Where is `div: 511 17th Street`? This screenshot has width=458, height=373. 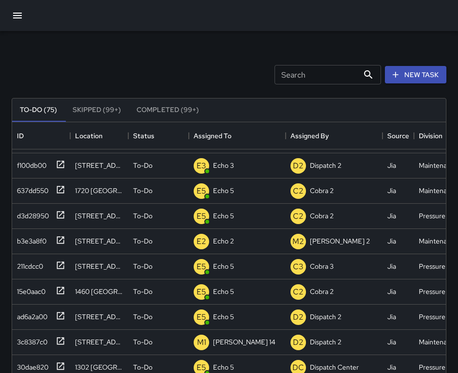 div: 511 17th Street is located at coordinates (99, 266).